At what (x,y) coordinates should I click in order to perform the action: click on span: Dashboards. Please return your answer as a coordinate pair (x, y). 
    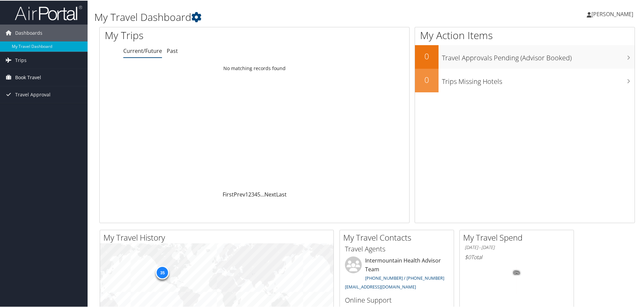
    Looking at the image, I should click on (29, 32).